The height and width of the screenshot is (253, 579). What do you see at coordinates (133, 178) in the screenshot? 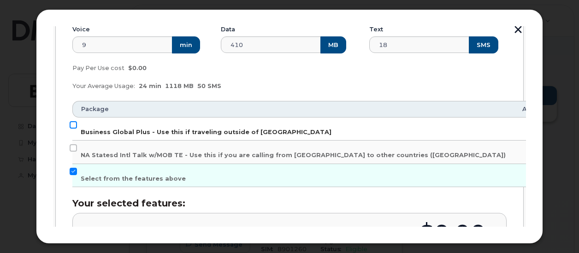
I see `span: Select from the features above` at bounding box center [133, 178].